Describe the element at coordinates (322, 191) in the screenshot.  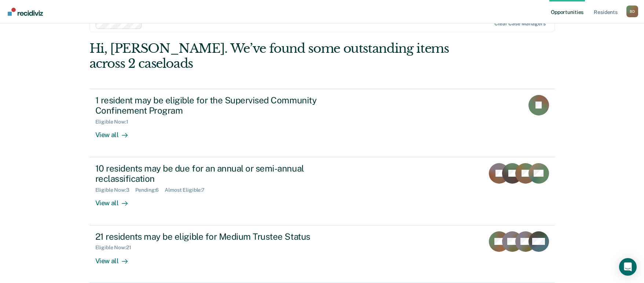
I see `a: 10 residents may be due for an annual or semi-annual reclassificationEligible Now:3Pending:6Almos...` at that location.